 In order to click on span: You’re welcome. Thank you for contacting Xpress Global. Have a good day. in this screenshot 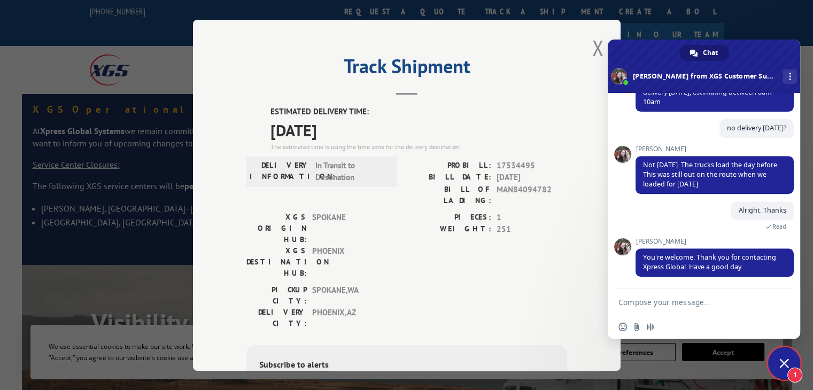, I will do `click(709, 262)`.